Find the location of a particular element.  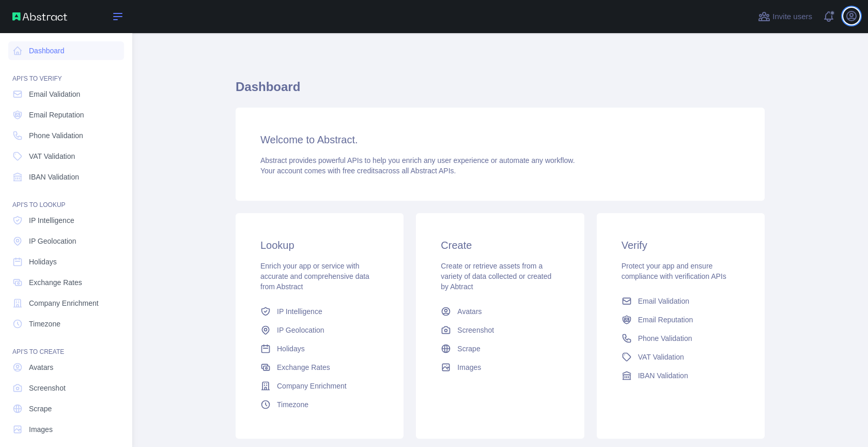

span: Protect your app and ensure compliance with verification APIs is located at coordinates (674, 271).